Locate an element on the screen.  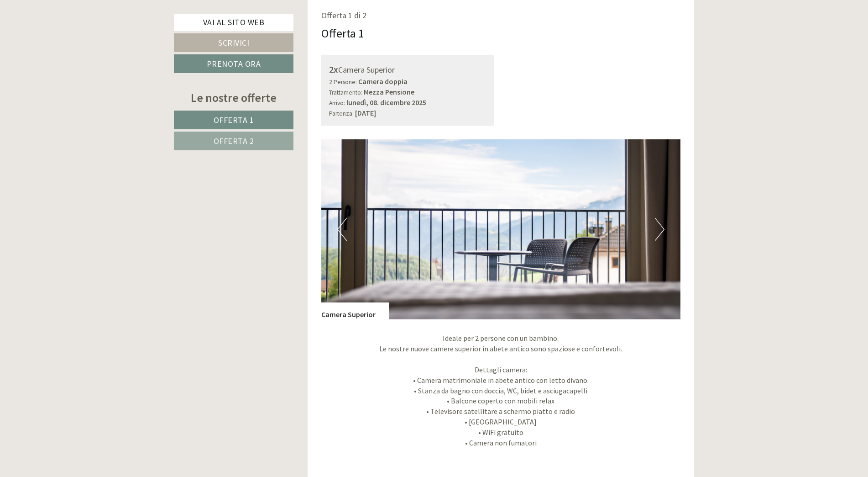
div: Lei is located at coordinates (285, 30).